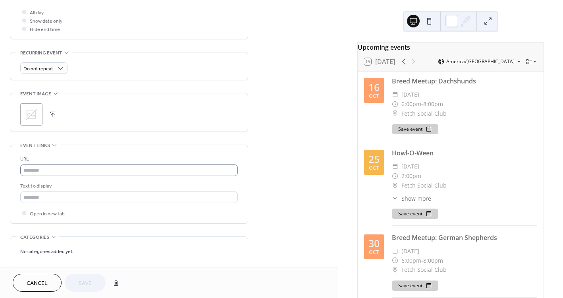 The height and width of the screenshot is (298, 563). What do you see at coordinates (416, 198) in the screenshot?
I see `span: Show more` at bounding box center [416, 198].